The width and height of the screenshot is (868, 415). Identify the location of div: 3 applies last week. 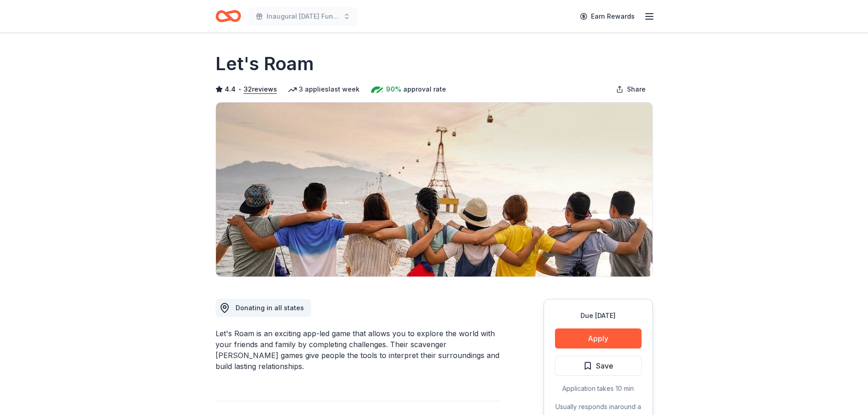
(324, 89).